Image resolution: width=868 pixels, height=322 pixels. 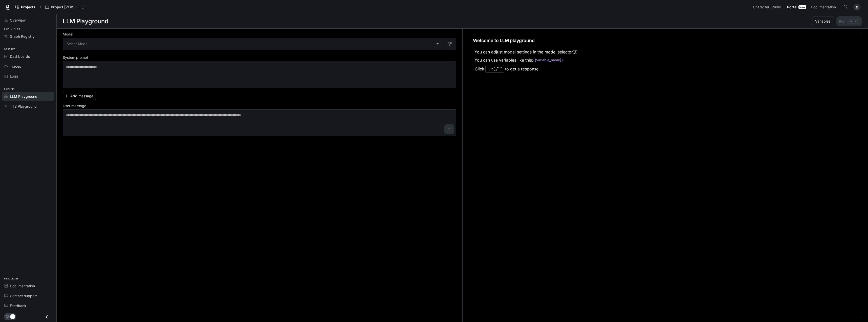 What do you see at coordinates (768, 7) in the screenshot?
I see `a: Character Studio` at bounding box center [768, 7].